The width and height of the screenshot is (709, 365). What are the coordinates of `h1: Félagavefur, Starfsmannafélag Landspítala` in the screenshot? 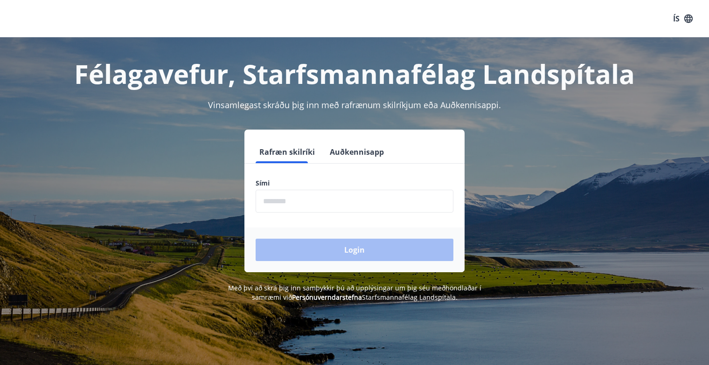 It's located at (355, 74).